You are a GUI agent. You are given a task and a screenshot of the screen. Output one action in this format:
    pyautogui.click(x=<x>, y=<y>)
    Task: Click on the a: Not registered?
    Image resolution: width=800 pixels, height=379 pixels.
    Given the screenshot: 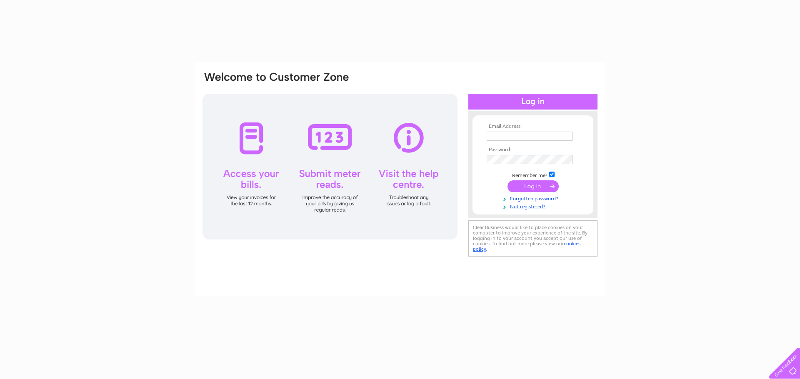 What is the action you would take?
    pyautogui.click(x=534, y=206)
    